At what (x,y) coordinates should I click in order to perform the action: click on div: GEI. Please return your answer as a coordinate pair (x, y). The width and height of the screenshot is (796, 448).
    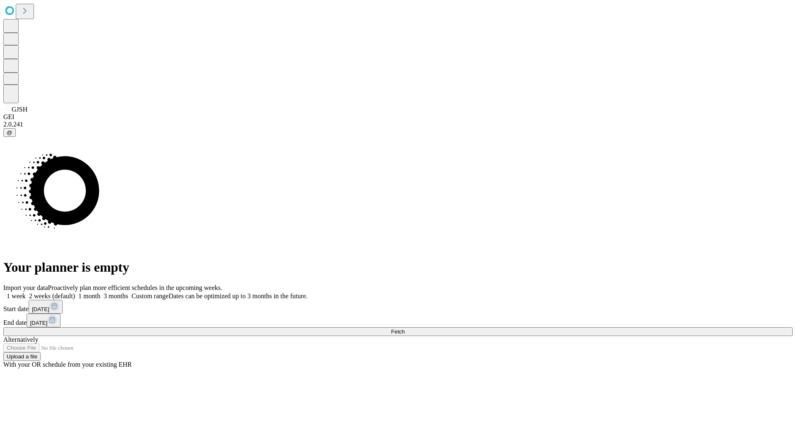
    Looking at the image, I should click on (398, 117).